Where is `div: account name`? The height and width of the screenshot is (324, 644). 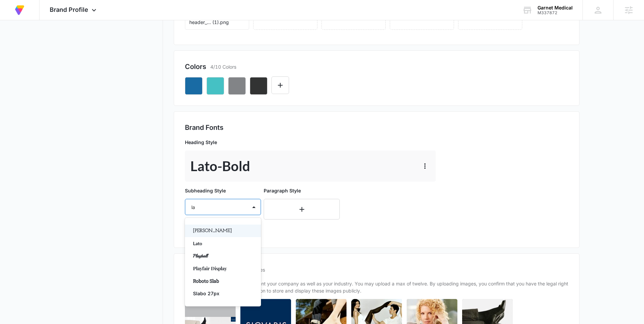
div: account name is located at coordinates (555, 8).